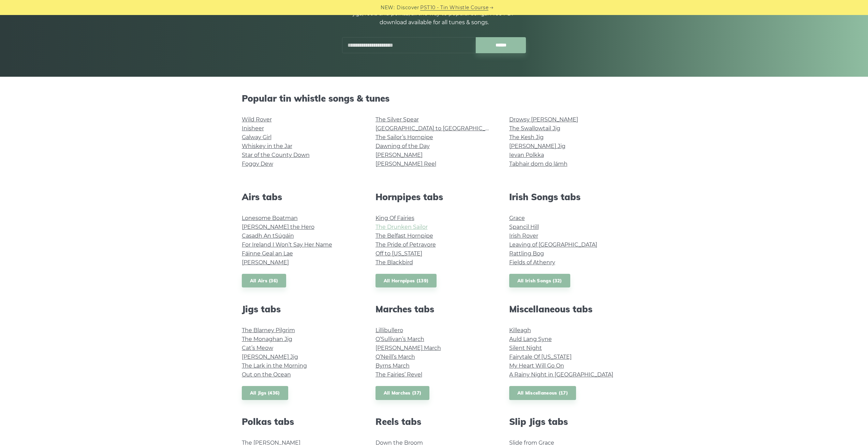 Image resolution: width=868 pixels, height=445 pixels. What do you see at coordinates (388, 7) in the screenshot?
I see `span: NEW:` at bounding box center [388, 7].